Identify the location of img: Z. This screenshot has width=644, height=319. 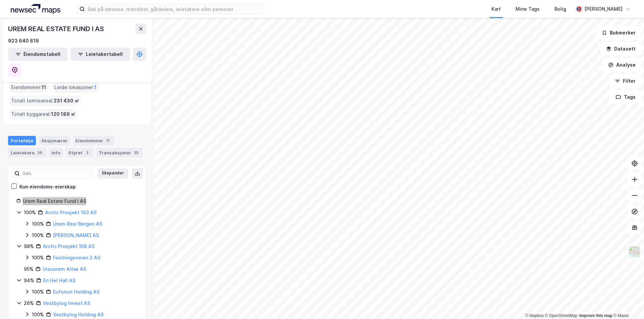
(635, 252).